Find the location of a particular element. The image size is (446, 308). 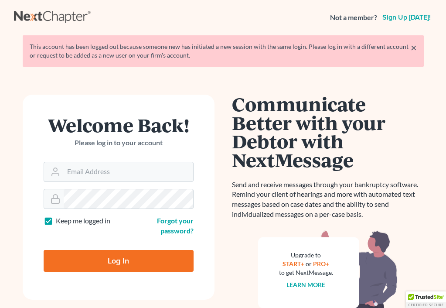

p: Please log in to your account is located at coordinates (118, 142).